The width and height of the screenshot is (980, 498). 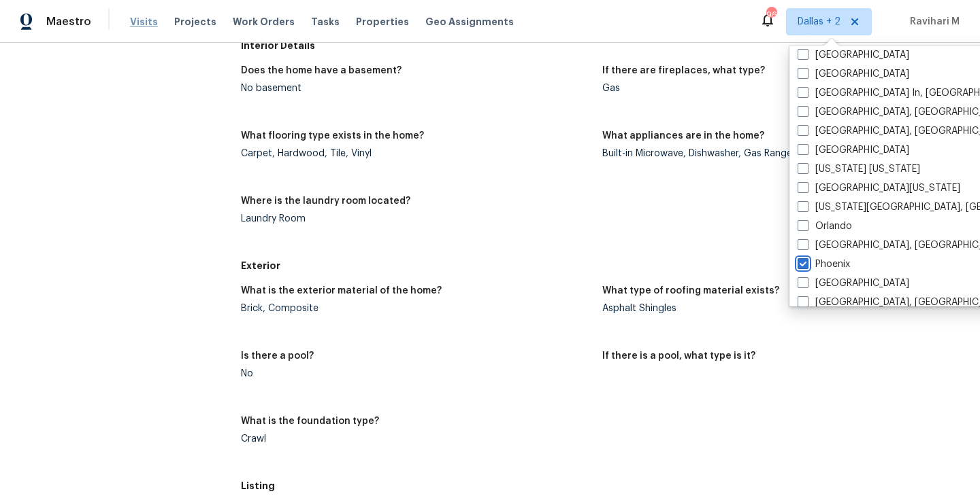 I want to click on h5: Interior Details, so click(x=602, y=46).